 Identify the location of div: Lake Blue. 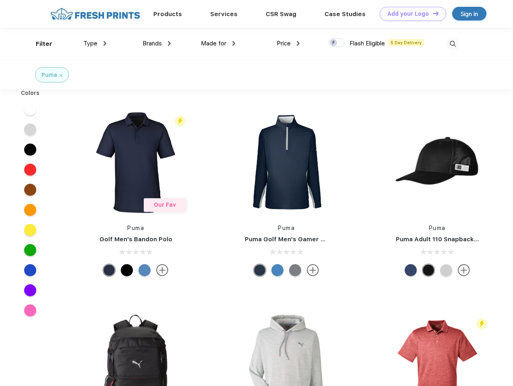
(144, 270).